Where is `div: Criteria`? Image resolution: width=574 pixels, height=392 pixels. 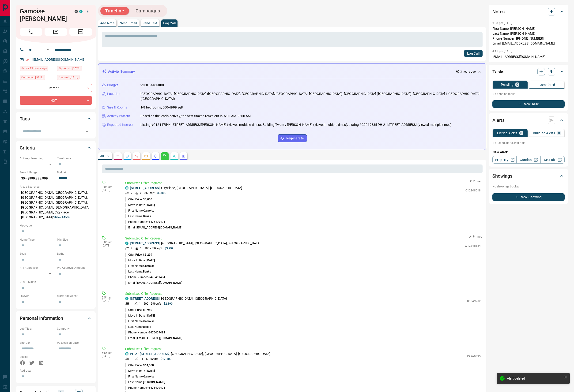
div: Criteria is located at coordinates (56, 148).